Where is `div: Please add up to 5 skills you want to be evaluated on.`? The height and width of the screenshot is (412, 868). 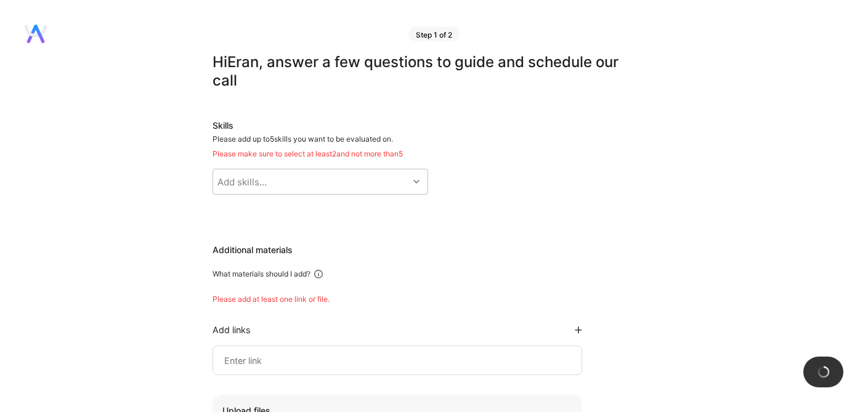 div: Please add up to 5 skills you want to be evaluated on. is located at coordinates (428, 146).